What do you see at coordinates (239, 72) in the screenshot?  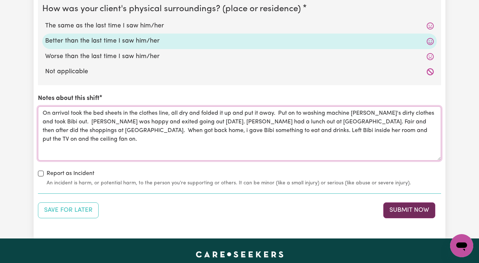 I see `label: Not applicable` at bounding box center [239, 72].